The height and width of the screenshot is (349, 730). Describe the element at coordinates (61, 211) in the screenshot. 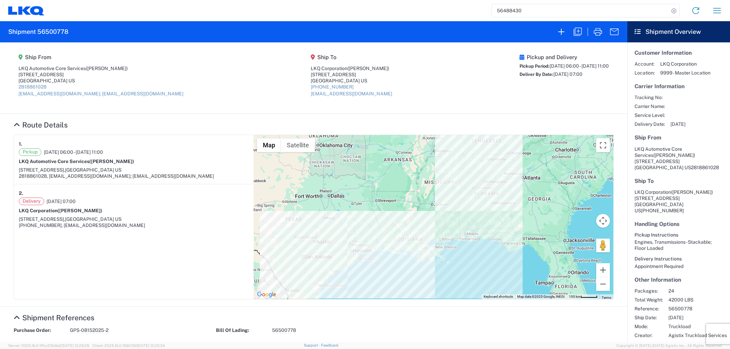

I see `strong: LKQ Corporation` at that location.